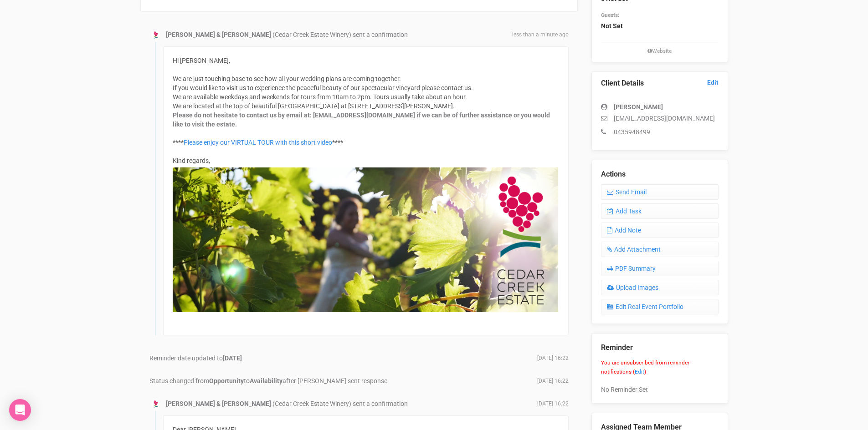 The height and width of the screenshot is (430, 868). Describe the element at coordinates (660, 269) in the screenshot. I see `a: PDF Summary` at that location.